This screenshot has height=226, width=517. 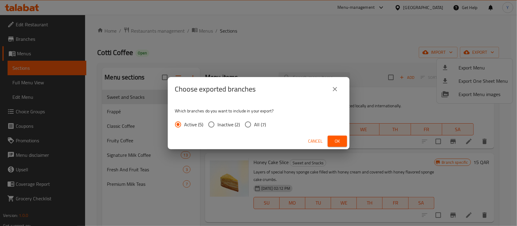 What do you see at coordinates (337, 141) in the screenshot?
I see `span: Ok` at bounding box center [337, 141].